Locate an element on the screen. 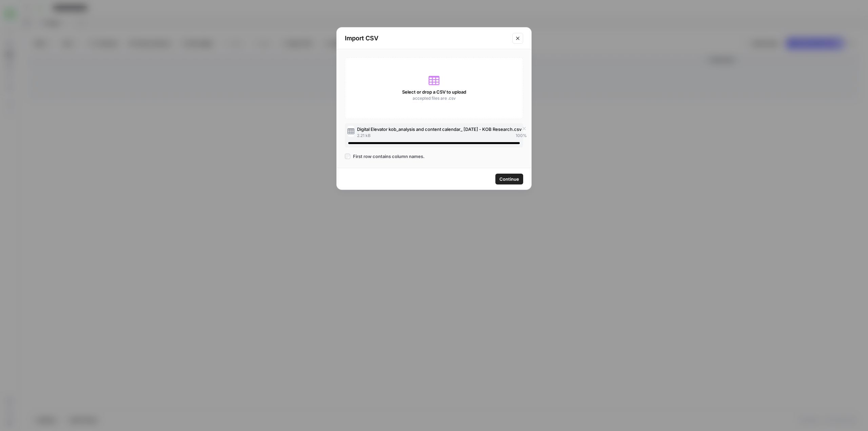 This screenshot has height=431, width=868. span: 2.21 kB is located at coordinates (364, 135).